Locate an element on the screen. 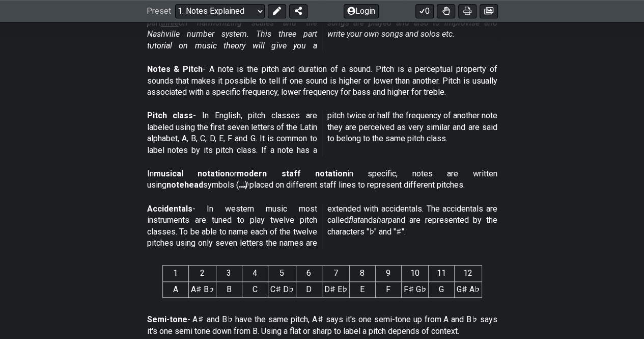 This screenshot has height=339, width=644. strong: Pitch class is located at coordinates (170, 115).